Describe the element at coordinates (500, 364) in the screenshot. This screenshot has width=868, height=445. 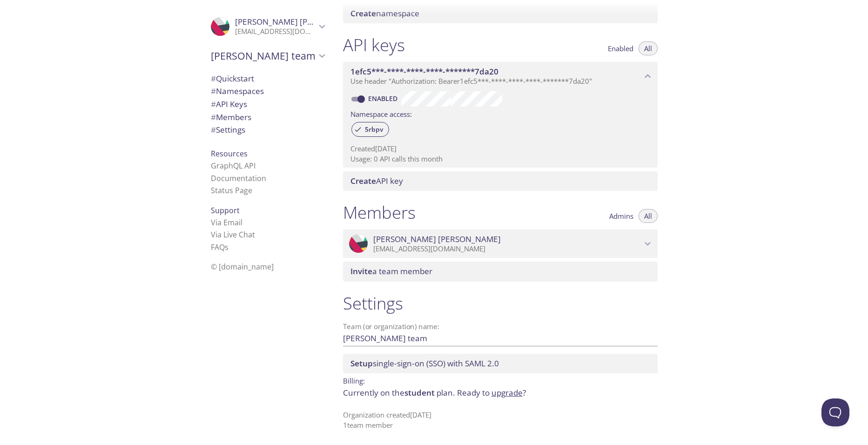
I see `div: Setup SSO` at that location.